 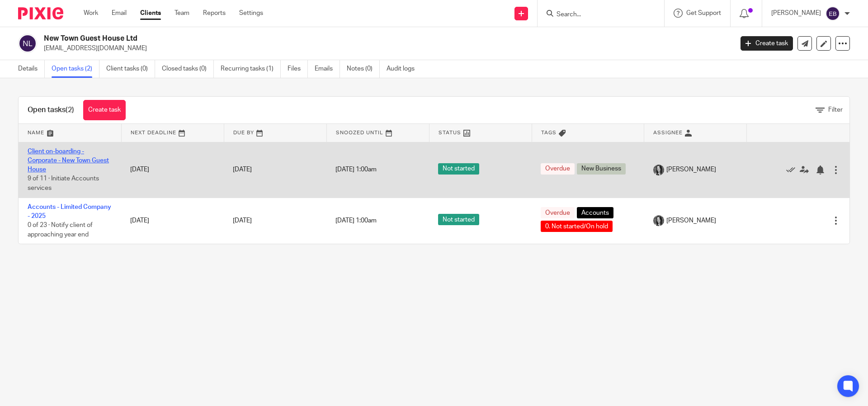 I want to click on span: 0. Not started/On hold, so click(x=576, y=226).